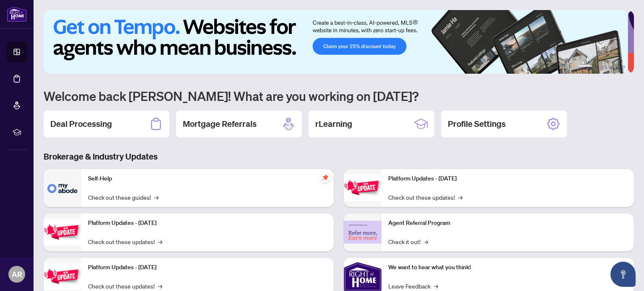 This screenshot has height=291, width=644. I want to click on h2: rLearning, so click(334, 124).